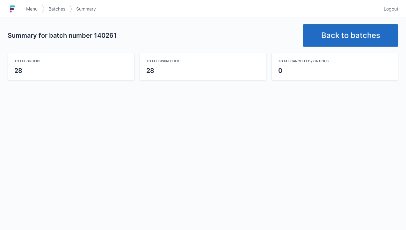  I want to click on span: Menu, so click(32, 9).